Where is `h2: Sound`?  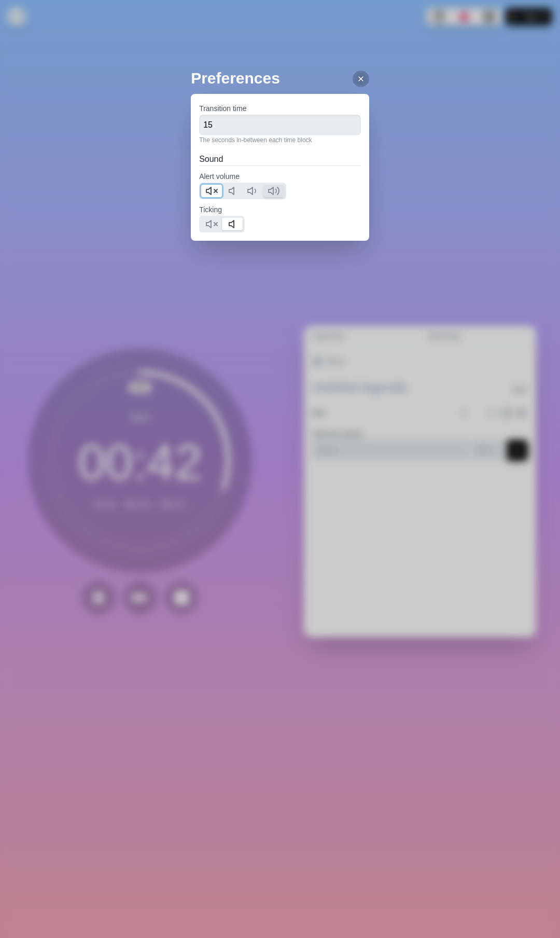 h2: Sound is located at coordinates (280, 159).